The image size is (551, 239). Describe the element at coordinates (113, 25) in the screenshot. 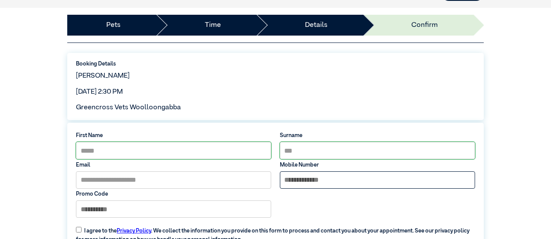

I see `a: Pets` at that location.